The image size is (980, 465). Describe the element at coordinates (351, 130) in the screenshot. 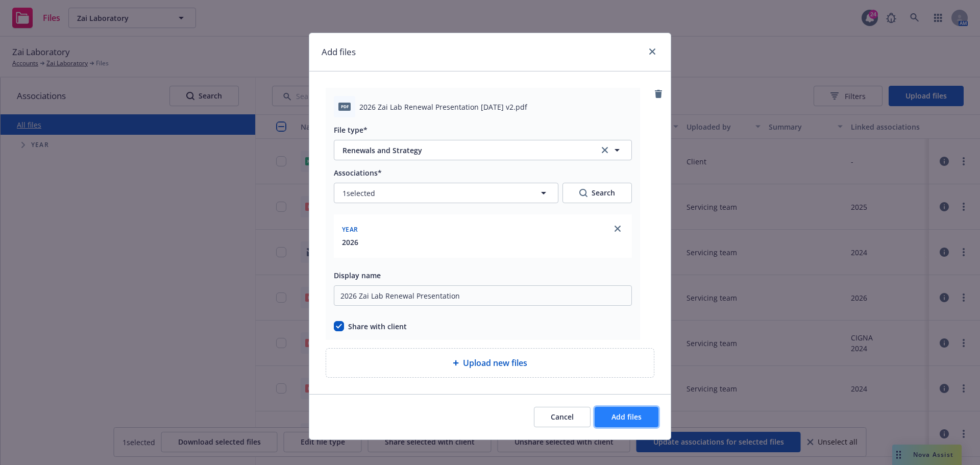

I see `span: File type*` at that location.